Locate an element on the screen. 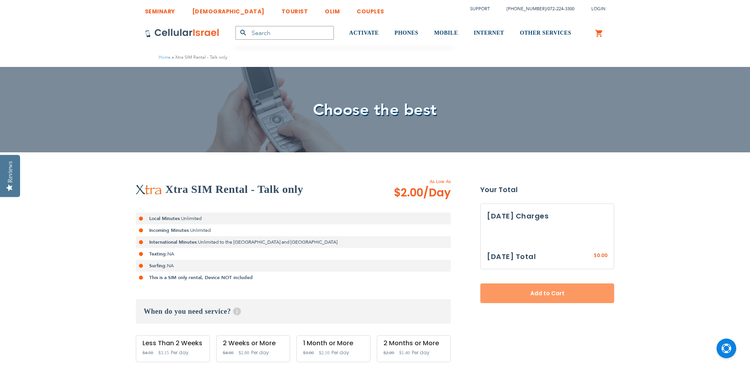 This screenshot has height=372, width=750. span: Login is located at coordinates (598, 9).